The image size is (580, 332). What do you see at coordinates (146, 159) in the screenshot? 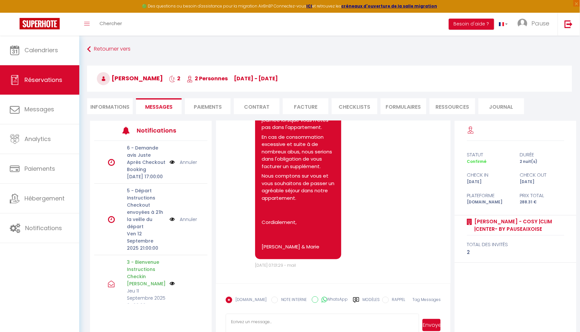
I see `p: 6 - Demande avis Juste Après Checkout Booking` at bounding box center [146, 159].